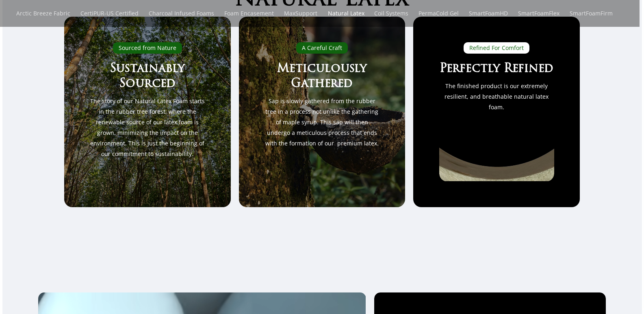  Describe the element at coordinates (497, 97) in the screenshot. I see `p: The finished product is our extremely resilient, and breathable natural latex foam.` at that location.